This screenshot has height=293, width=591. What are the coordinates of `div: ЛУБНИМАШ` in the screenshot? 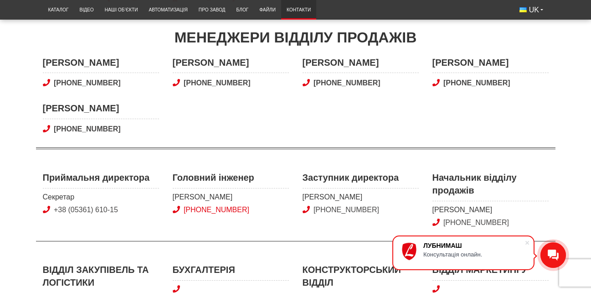 It's located at (474, 245).